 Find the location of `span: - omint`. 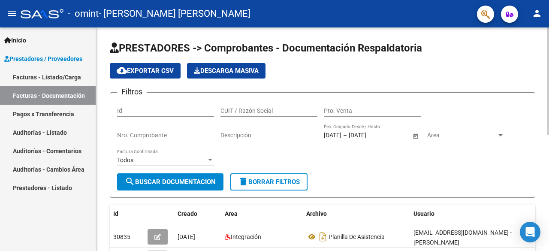

span: - omint is located at coordinates (83, 14).